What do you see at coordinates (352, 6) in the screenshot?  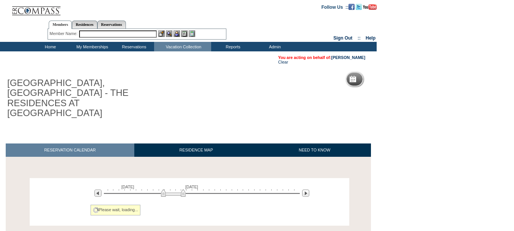 I see `a: Become our fan on Facebook` at bounding box center [352, 6].